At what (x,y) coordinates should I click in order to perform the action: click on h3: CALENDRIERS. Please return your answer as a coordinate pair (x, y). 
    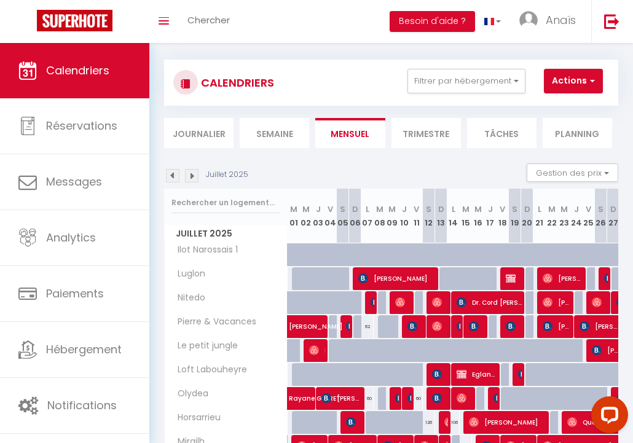
    Looking at the image, I should click on (236, 82).